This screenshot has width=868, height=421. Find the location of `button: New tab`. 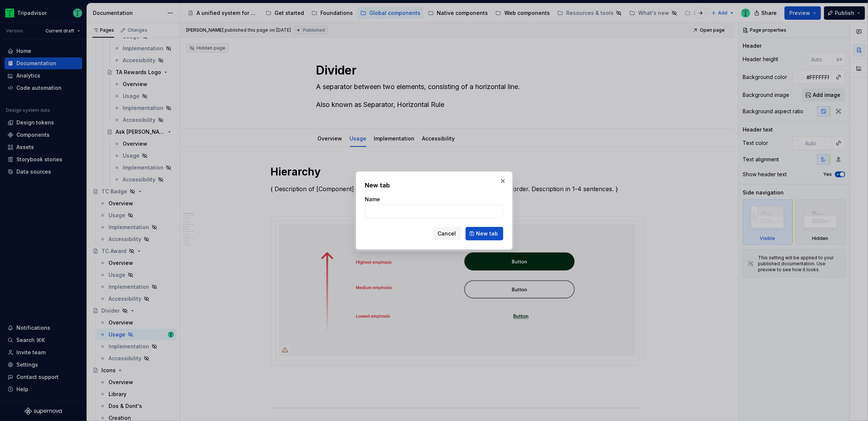

button: New tab is located at coordinates (484, 234).